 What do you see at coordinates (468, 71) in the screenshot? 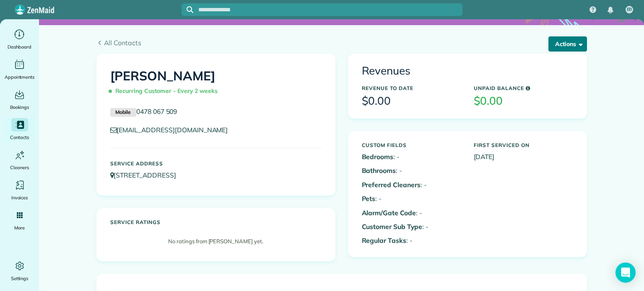
I see `h3: Revenues` at bounding box center [468, 71].